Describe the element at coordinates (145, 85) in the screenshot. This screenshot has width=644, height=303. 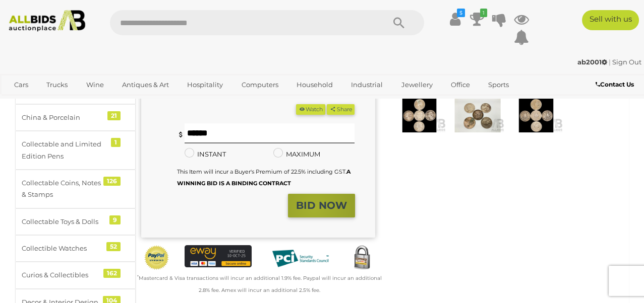
I see `a: Antiques & Art` at that location.